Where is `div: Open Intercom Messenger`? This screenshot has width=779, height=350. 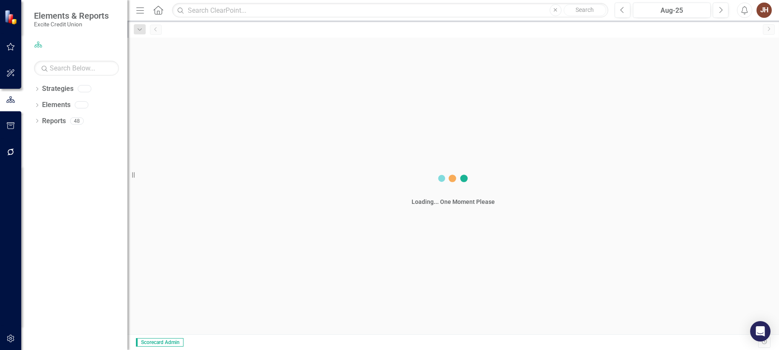
div: Open Intercom Messenger is located at coordinates (760, 331).